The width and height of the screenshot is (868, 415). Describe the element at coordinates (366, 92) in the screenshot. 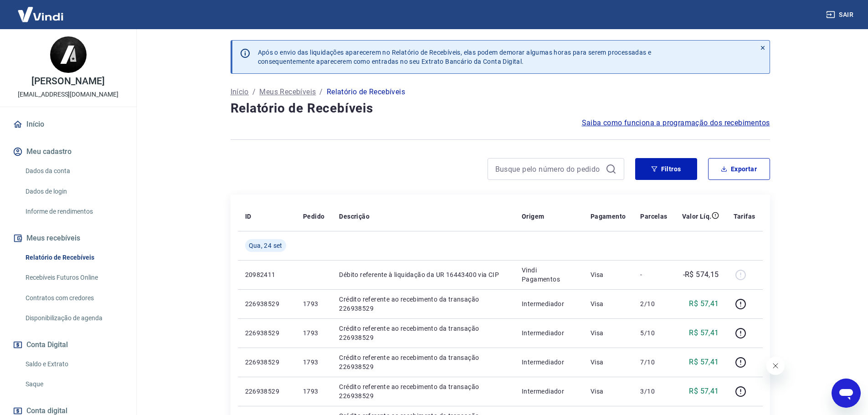

I see `p: Relatório de Recebíveis` at that location.